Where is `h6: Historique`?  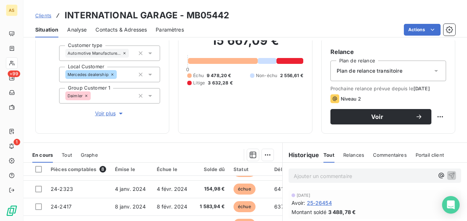
h6: Historique is located at coordinates (301, 155).